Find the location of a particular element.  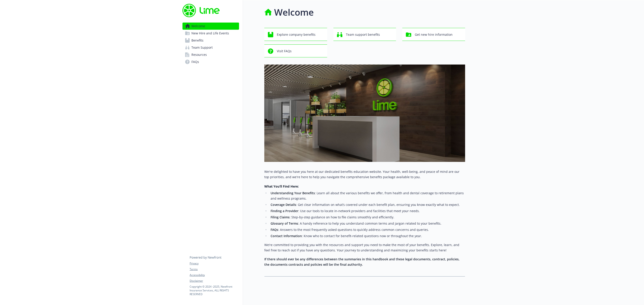

span: Benefits is located at coordinates (197, 40).